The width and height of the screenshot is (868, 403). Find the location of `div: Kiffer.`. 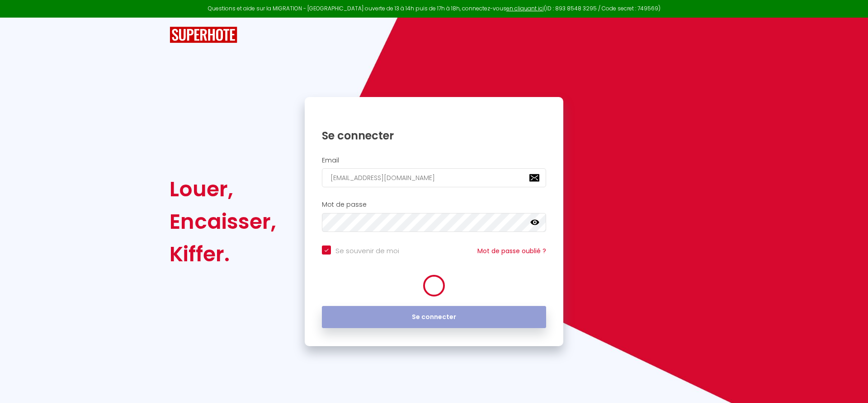

div: Kiffer. is located at coordinates (223, 254).